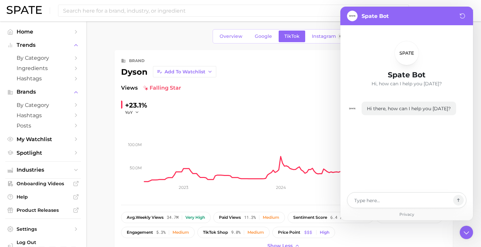  I want to click on button: engagement5.3%Medium, so click(158, 232).